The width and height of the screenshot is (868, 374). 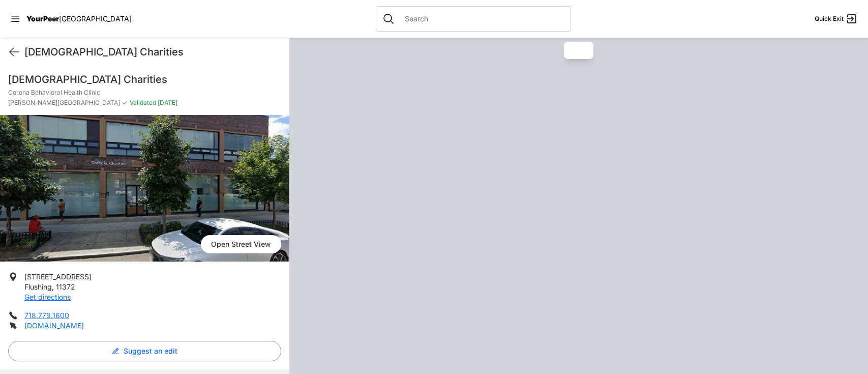 What do you see at coordinates (241, 244) in the screenshot?
I see `a: Open Street View` at bounding box center [241, 244].